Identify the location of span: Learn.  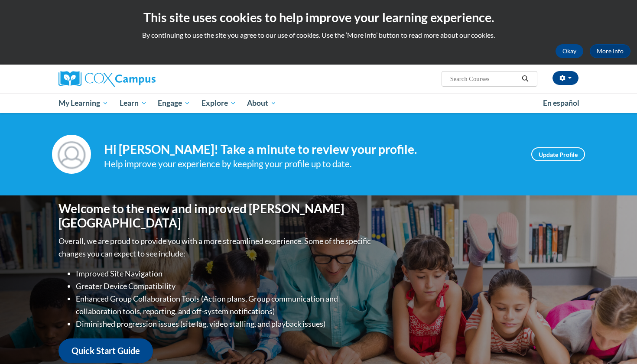
(133, 103).